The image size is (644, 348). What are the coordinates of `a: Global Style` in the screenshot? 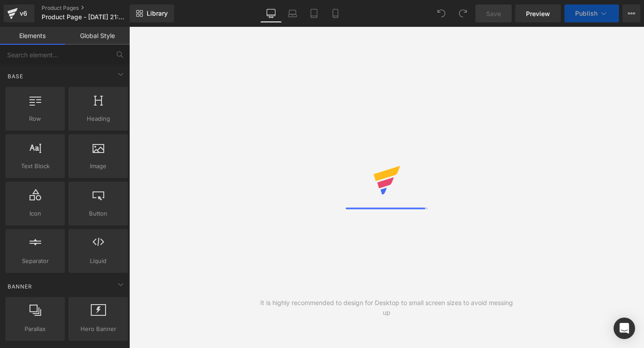 It's located at (97, 36).